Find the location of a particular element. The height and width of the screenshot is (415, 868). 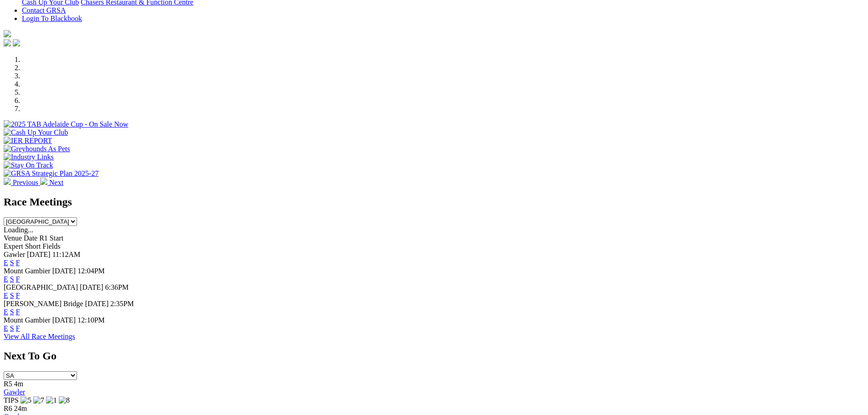

span: 4m is located at coordinates (19, 383).